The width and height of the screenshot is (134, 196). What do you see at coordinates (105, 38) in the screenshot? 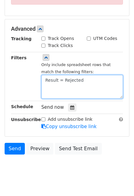
I see `label: UTM Codes` at bounding box center [105, 38].